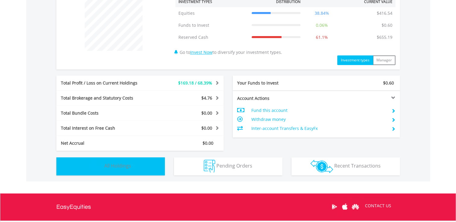  Describe the element at coordinates (212, 25) in the screenshot. I see `td: Funds to Invest` at that location.